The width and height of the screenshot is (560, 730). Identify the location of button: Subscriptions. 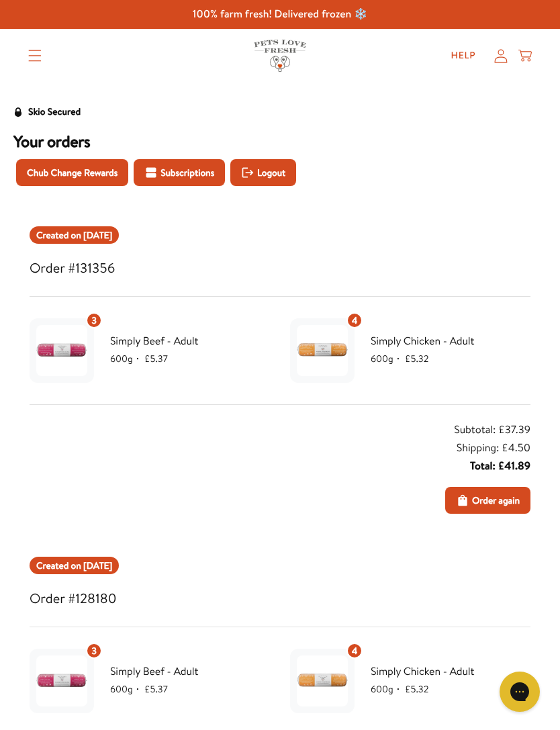
(179, 172).